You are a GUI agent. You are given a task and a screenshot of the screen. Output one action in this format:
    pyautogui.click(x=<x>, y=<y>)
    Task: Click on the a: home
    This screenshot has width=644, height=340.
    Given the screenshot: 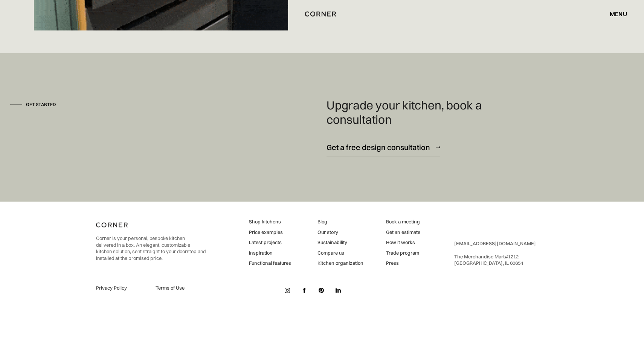 What is the action you would take?
    pyautogui.click(x=322, y=14)
    